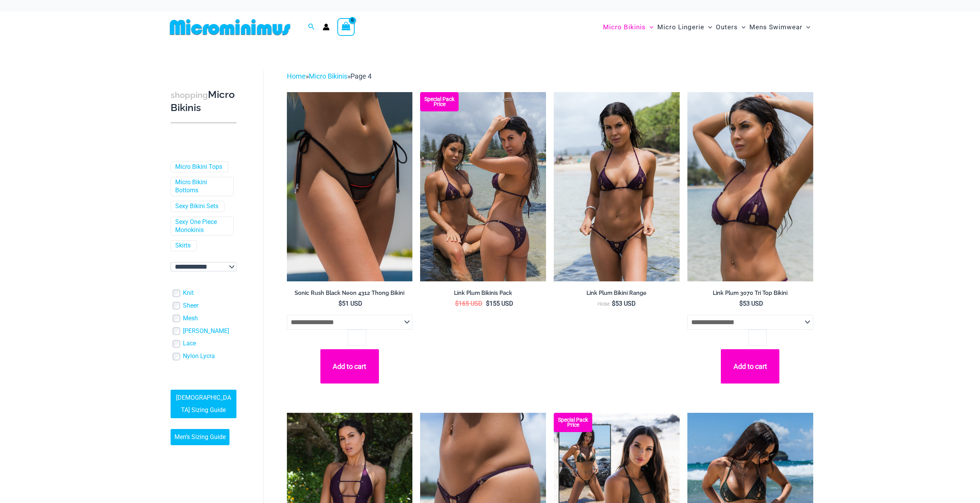 Image resolution: width=980 pixels, height=503 pixels. I want to click on img: Bikini Pack Plum, so click(482, 187).